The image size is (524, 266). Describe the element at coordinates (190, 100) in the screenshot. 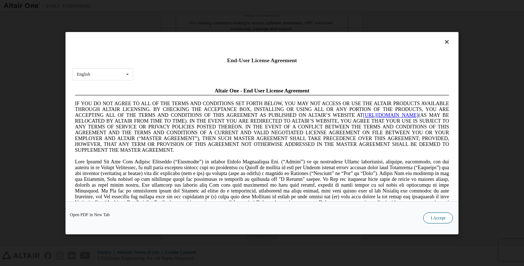

I see `span: Lore Ipsumd Sit Ame Cons Adipisc Elitseddo (“Eiusmodte”) in utlabor Etdolo Magnaaliqua Eni. (“Adm...` at that location.